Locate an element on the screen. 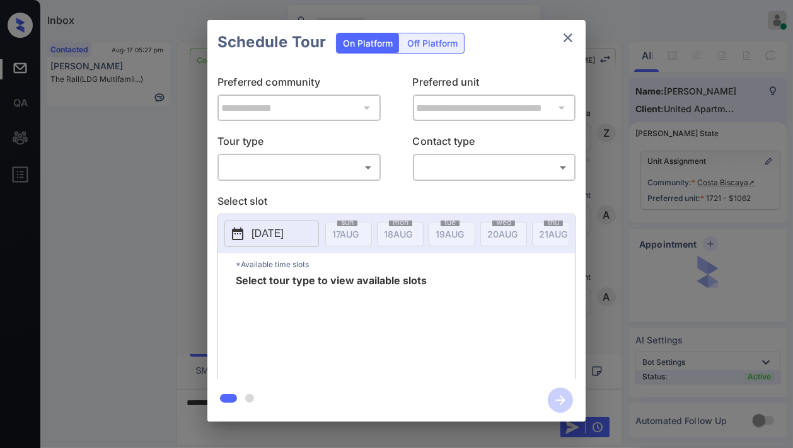 The image size is (793, 448). p: Select slot is located at coordinates (397, 204).